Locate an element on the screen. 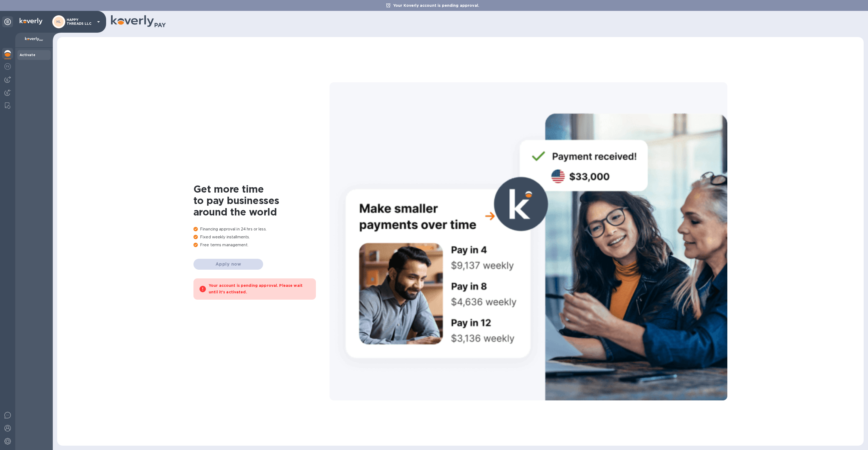 The width and height of the screenshot is (868, 450). img: Foreign exchange is located at coordinates (8, 67).